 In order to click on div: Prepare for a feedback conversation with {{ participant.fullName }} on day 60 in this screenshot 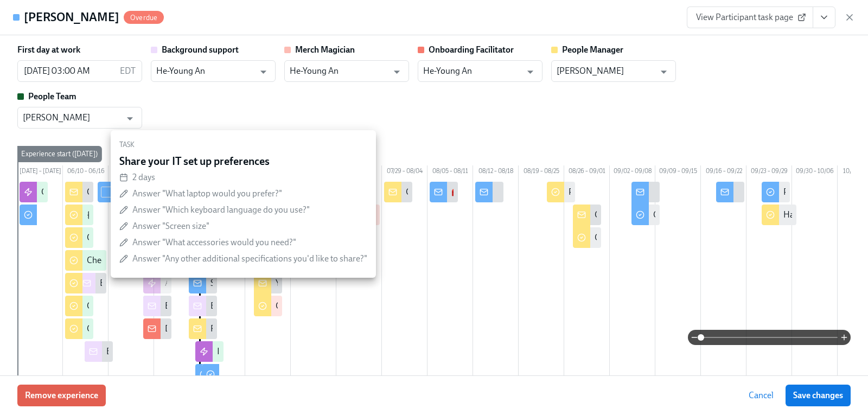, I will do `click(711, 192)`.